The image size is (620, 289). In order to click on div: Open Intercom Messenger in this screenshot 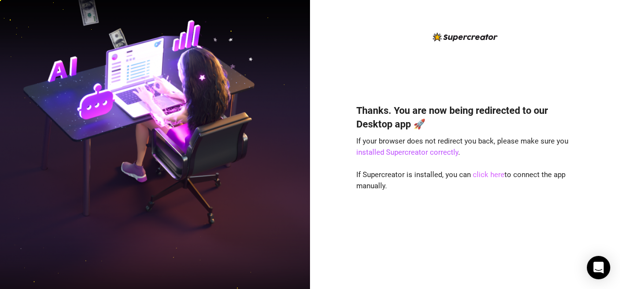, I will do `click(598, 268)`.